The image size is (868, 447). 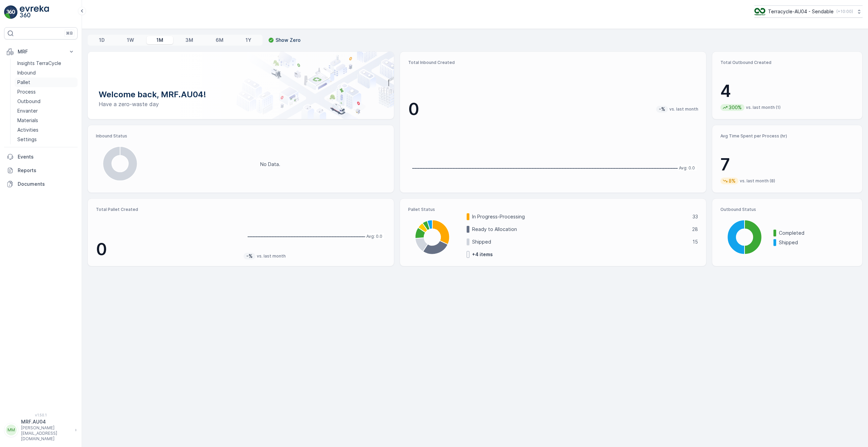 What do you see at coordinates (580, 229) in the screenshot?
I see `p: Ready to Allocation` at bounding box center [580, 229].